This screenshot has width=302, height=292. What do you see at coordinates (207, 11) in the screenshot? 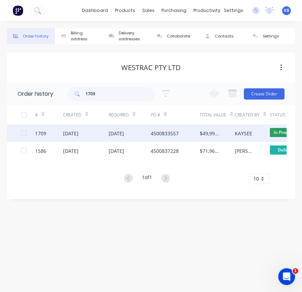
I see `div: productivity` at bounding box center [207, 11].